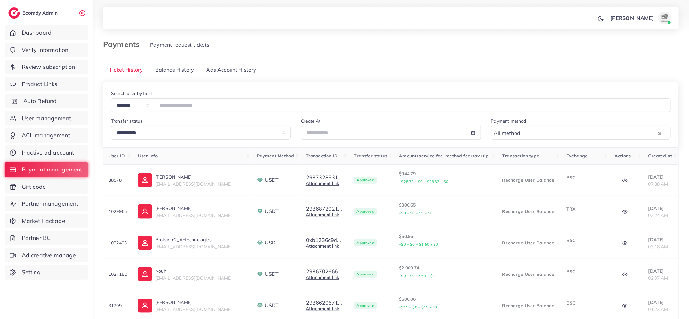 The width and height of the screenshot is (689, 319). What do you see at coordinates (193, 240) in the screenshot?
I see `p: Brokarim2_AFtechnologies` at bounding box center [193, 240].